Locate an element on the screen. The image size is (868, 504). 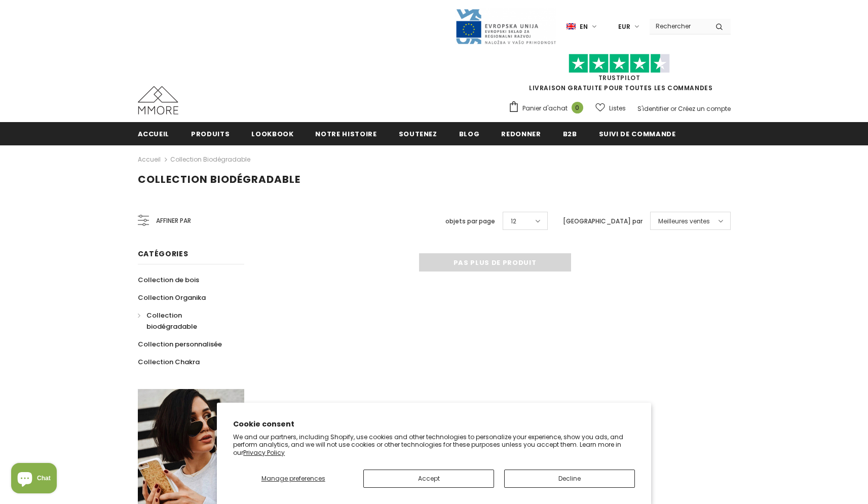
p: We and our partners, including Shopify, use cookies and other technologies to personalize your ex... is located at coordinates (434, 445).